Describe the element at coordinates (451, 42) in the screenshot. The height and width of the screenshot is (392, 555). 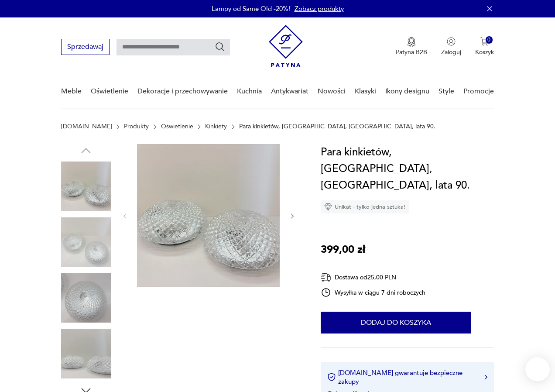
I see `img: Ikonka użytkownika` at that location.